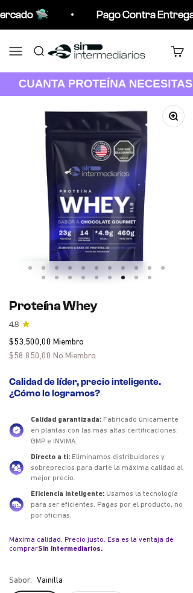 The image size is (193, 593). What do you see at coordinates (96, 306) in the screenshot?
I see `h1: Proteína Whey` at bounding box center [96, 306].